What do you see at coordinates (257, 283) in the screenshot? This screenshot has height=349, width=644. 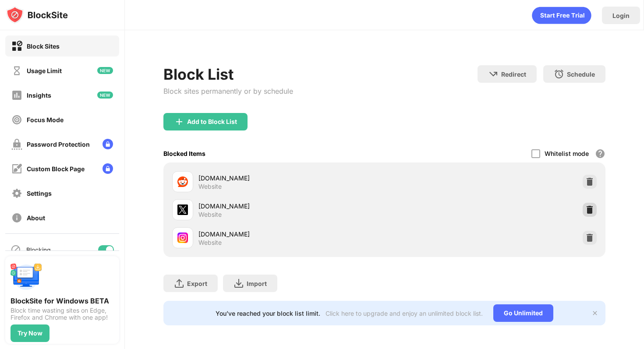 I see `div: Import` at bounding box center [257, 283].